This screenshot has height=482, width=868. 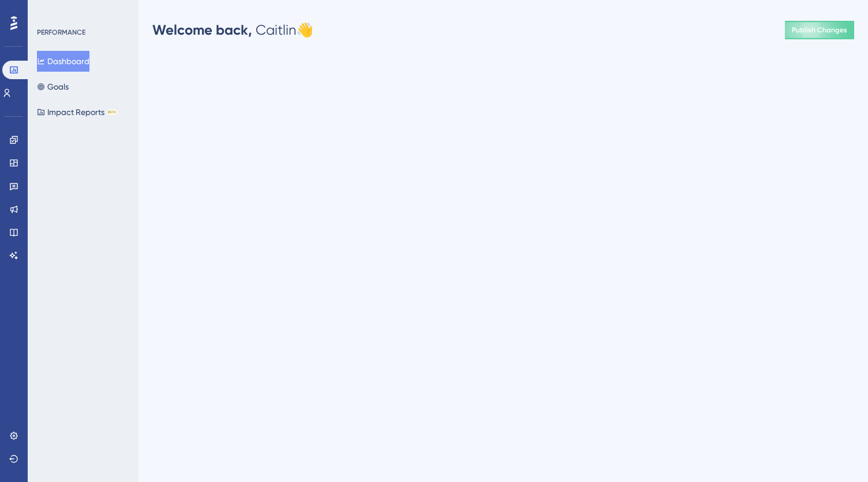 I want to click on button: Dashboard, so click(x=63, y=61).